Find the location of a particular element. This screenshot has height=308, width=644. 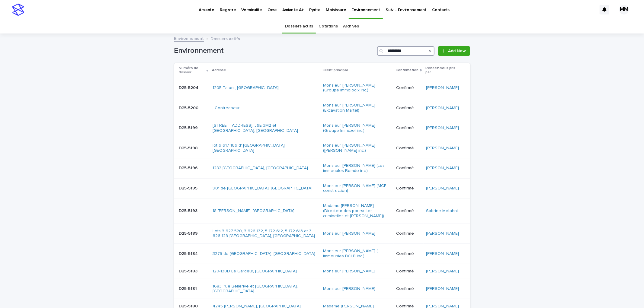

p: D25-5196 is located at coordinates (189, 168).